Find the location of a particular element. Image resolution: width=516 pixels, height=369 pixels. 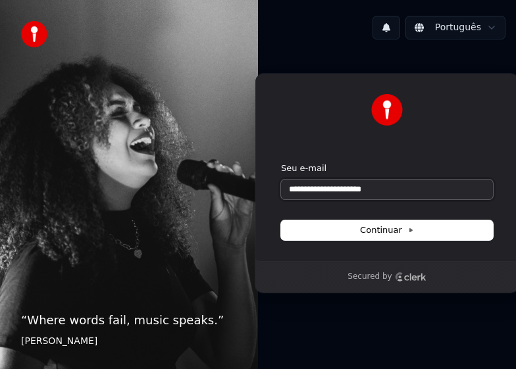

a: Clerk logo is located at coordinates (410, 277).